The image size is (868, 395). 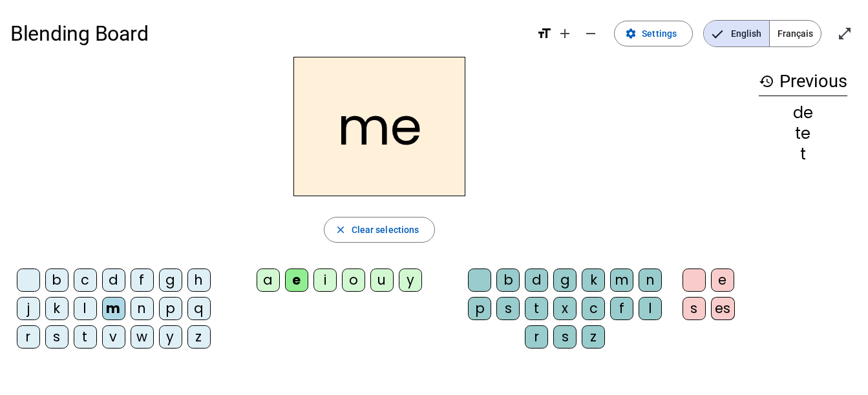 What do you see at coordinates (762, 34) in the screenshot?
I see `mat-button-toggle-group: Language selection` at bounding box center [762, 34].